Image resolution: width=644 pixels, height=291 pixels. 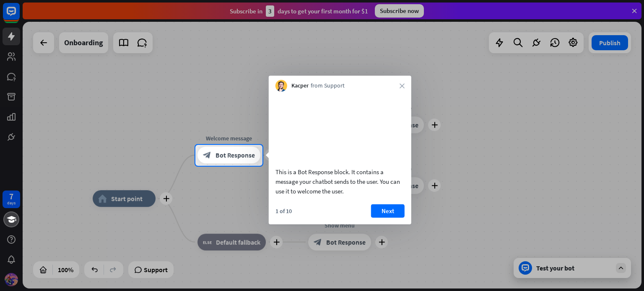 I want to click on i: close, so click(x=402, y=86).